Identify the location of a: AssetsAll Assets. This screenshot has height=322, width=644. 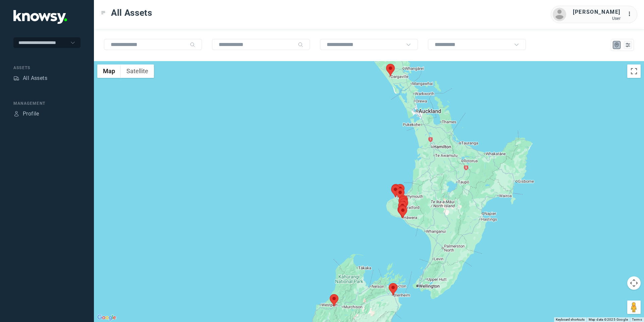
(30, 78).